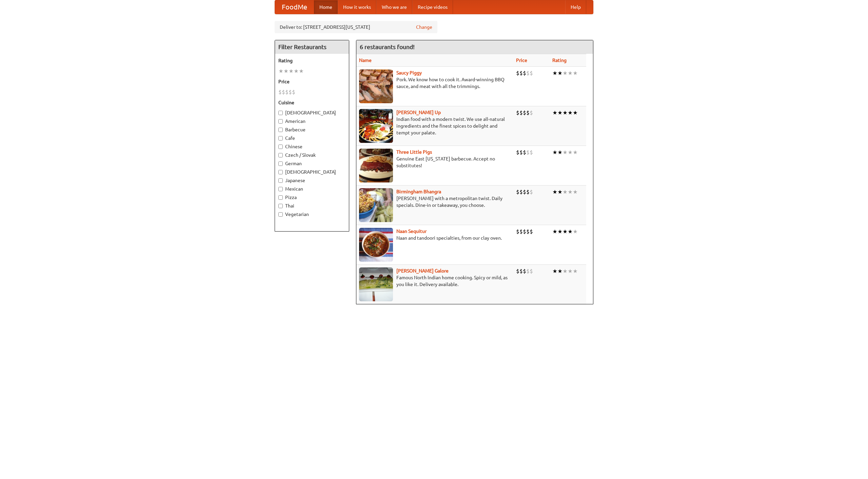 The width and height of the screenshot is (868, 479). I want to click on h5: Price, so click(312, 81).